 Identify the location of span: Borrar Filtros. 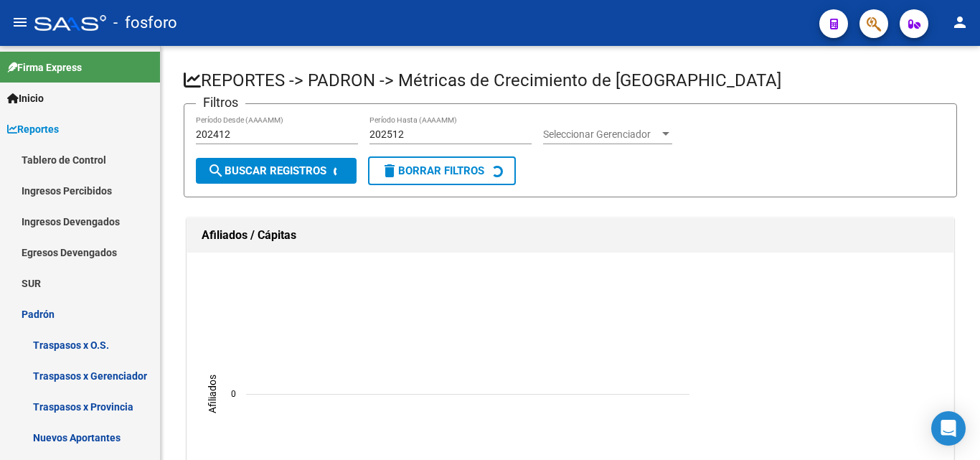
(433, 170).